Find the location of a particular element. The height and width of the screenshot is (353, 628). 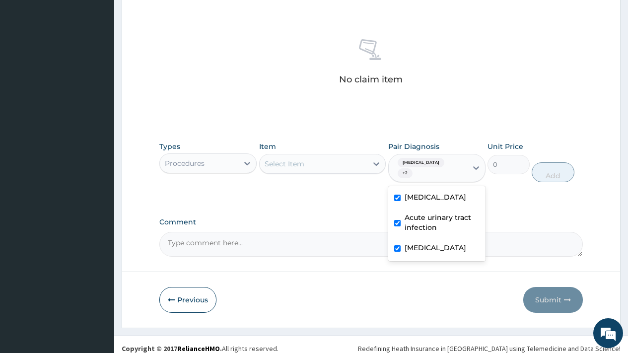

label: Pair Diagnosis is located at coordinates (414, 147).